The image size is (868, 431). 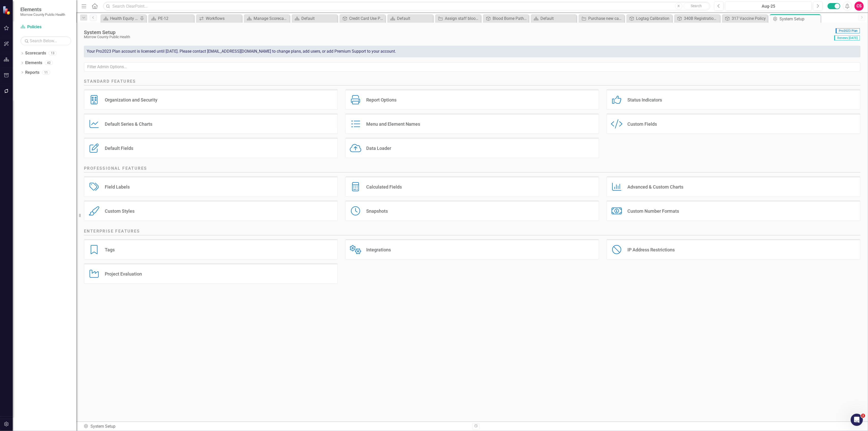 I want to click on div: IP Address Restrictions, so click(x=651, y=250).